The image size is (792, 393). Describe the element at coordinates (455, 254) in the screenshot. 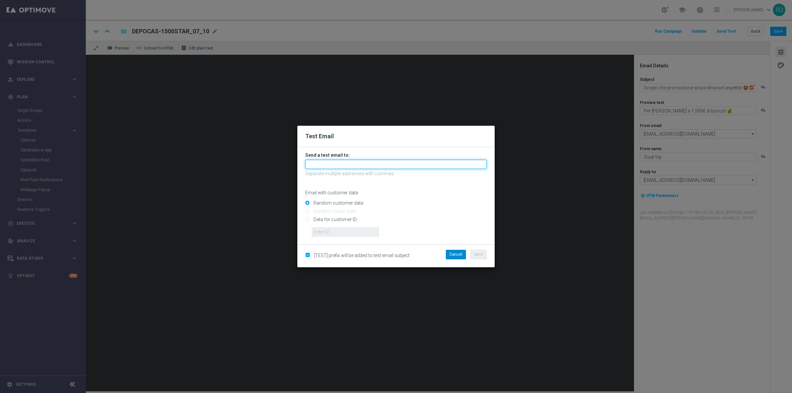

I see `button: Cancel` at that location.